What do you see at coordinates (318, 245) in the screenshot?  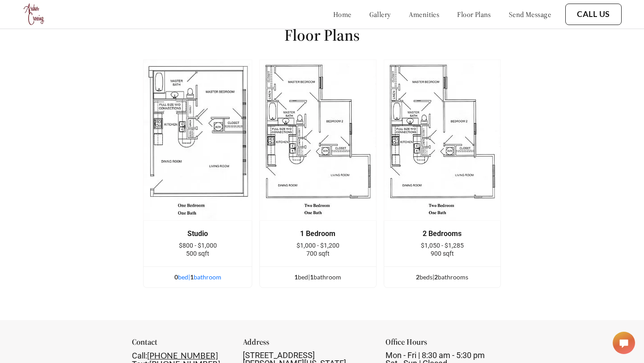 I see `span: $1,000 - $1,200` at bounding box center [318, 245].